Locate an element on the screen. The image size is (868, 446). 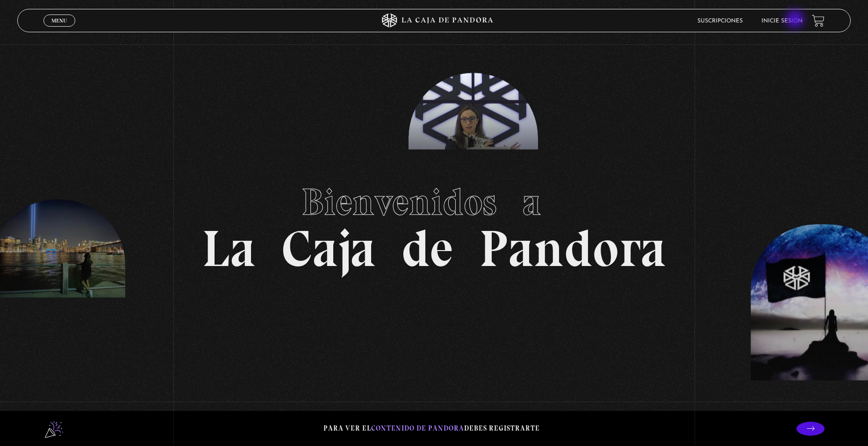
span: Menu is located at coordinates (59, 21).